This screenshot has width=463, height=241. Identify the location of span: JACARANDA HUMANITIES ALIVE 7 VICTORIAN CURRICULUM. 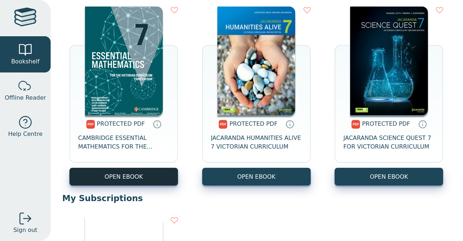
(257, 142).